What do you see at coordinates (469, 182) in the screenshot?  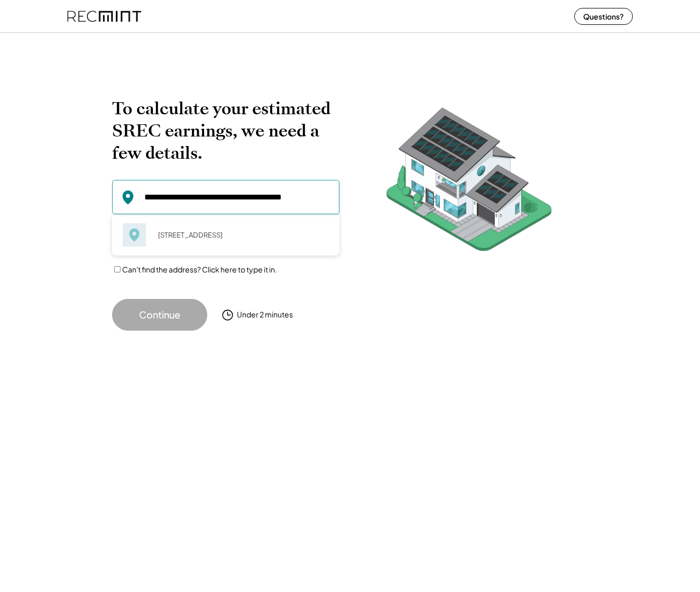 I see `img: RecMintArtboard%207.png` at bounding box center [469, 182].